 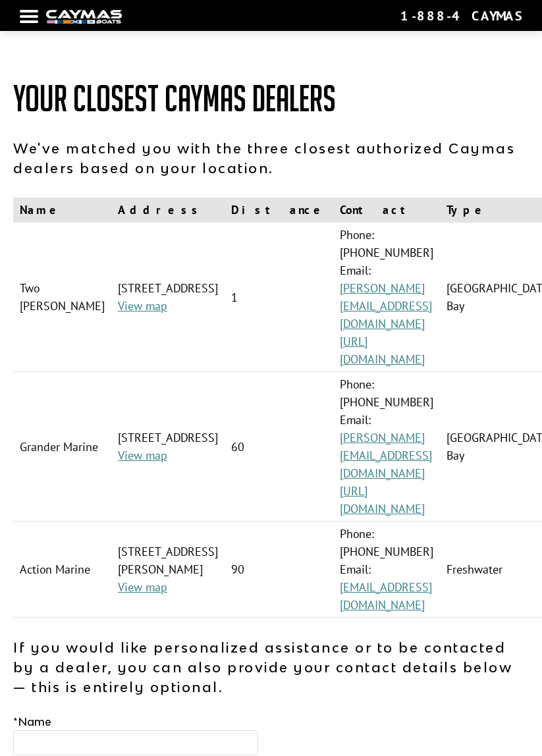 I want to click on td: 60, so click(x=278, y=446).